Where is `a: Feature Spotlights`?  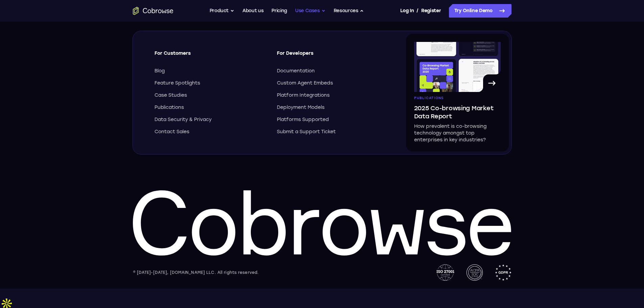 a: Feature Spotlights is located at coordinates (210, 83).